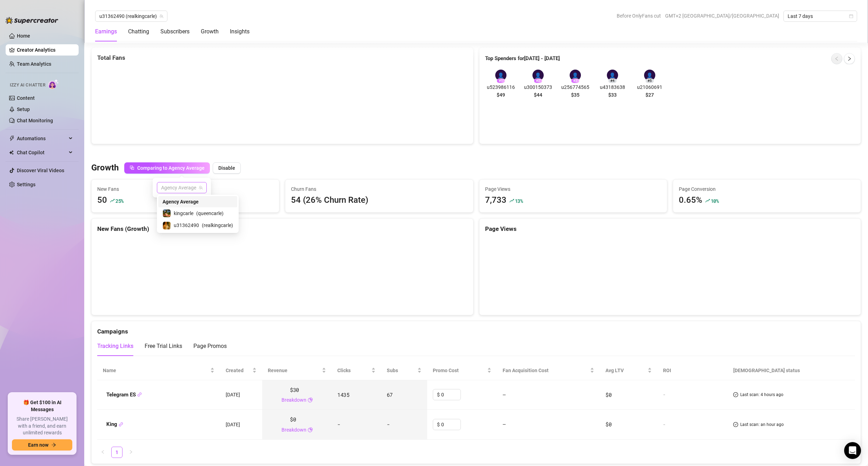 Image resolution: width=868 pixels, height=466 pixels. Describe the element at coordinates (690, 200) in the screenshot. I see `div: 0.65%` at that location.